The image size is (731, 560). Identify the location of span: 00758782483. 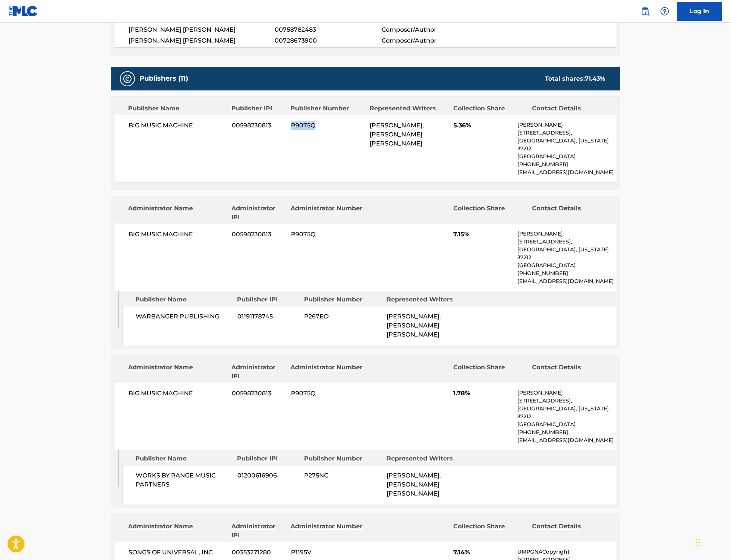
(328, 29).